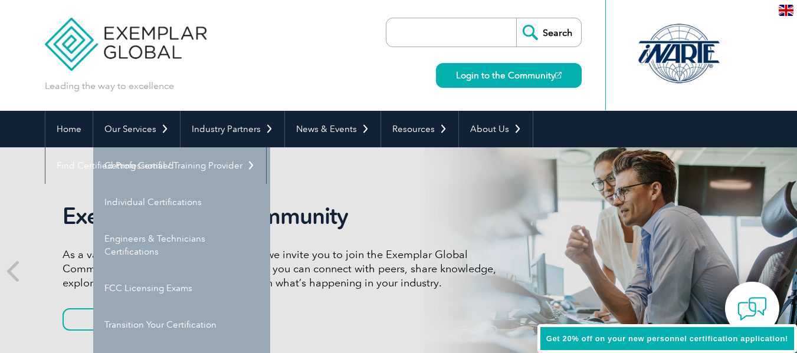  Describe the element at coordinates (119, 320) in the screenshot. I see `a: Join Now` at that location.